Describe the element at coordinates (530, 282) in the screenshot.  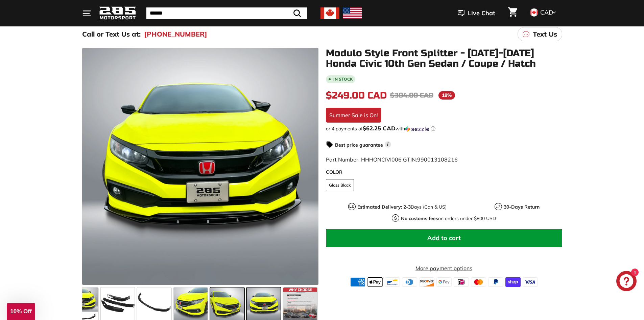
I see `img: visa` at that location.